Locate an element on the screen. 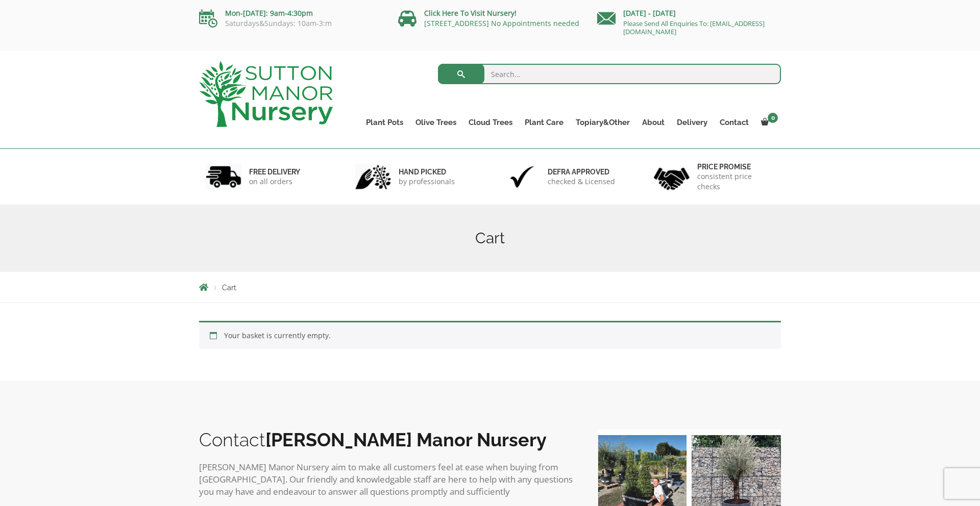 The height and width of the screenshot is (506, 980). span: Cart is located at coordinates (229, 288).